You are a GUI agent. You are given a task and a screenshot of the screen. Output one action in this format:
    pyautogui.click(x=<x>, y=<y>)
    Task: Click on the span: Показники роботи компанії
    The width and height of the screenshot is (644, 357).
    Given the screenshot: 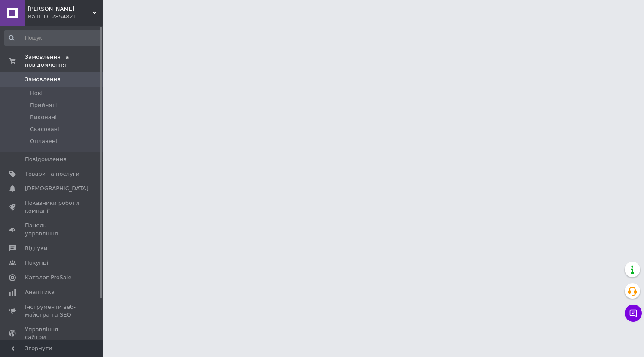 What is the action you would take?
    pyautogui.click(x=52, y=207)
    